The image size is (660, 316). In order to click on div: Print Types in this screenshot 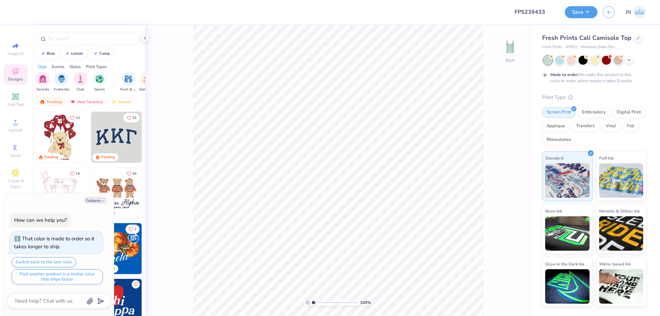, I will do `click(96, 67)`.